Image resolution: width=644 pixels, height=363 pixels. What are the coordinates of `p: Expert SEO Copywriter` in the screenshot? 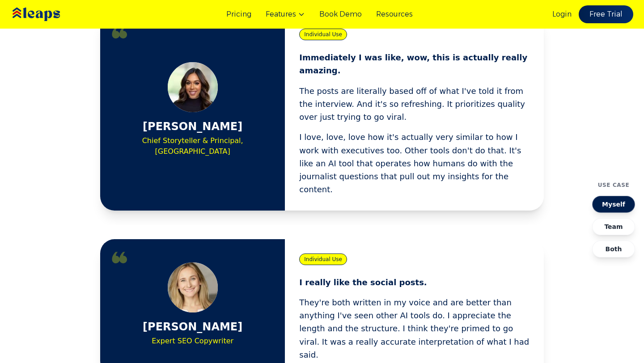 It's located at (192, 341).